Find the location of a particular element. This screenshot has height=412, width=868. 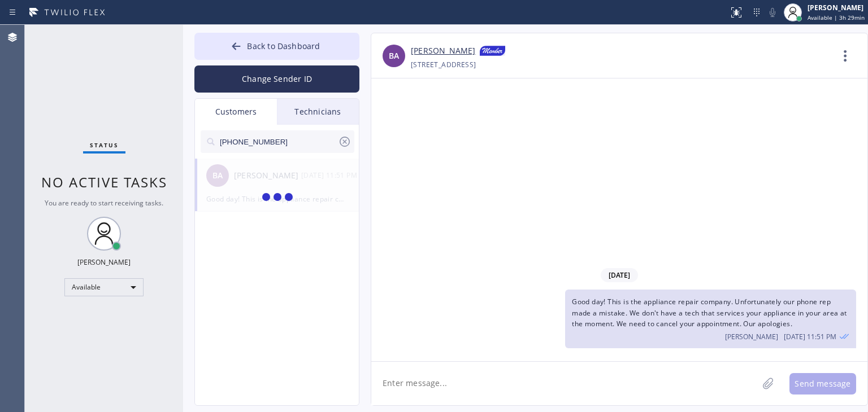

button: Change Sender ID is located at coordinates (276, 79).